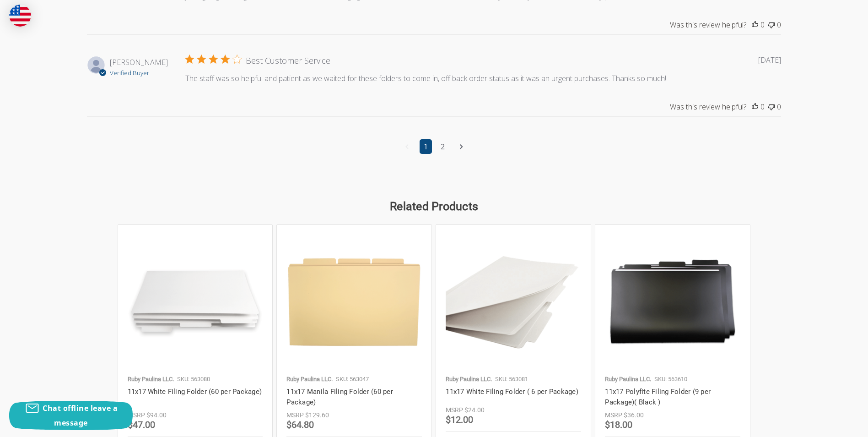 This screenshot has width=868, height=437. What do you see at coordinates (21, 15) in the screenshot?
I see `img: duty and tax information for United States` at bounding box center [21, 15].